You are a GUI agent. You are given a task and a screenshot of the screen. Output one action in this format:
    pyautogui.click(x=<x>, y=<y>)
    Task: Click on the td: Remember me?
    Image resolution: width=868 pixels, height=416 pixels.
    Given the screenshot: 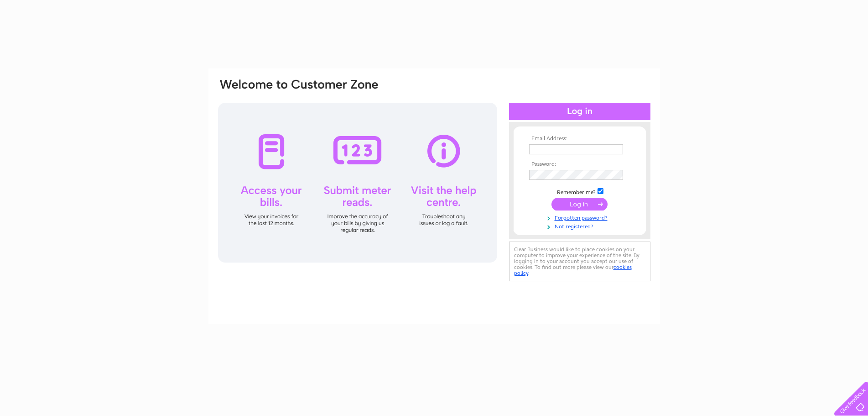 What is the action you would take?
    pyautogui.click(x=579, y=191)
    